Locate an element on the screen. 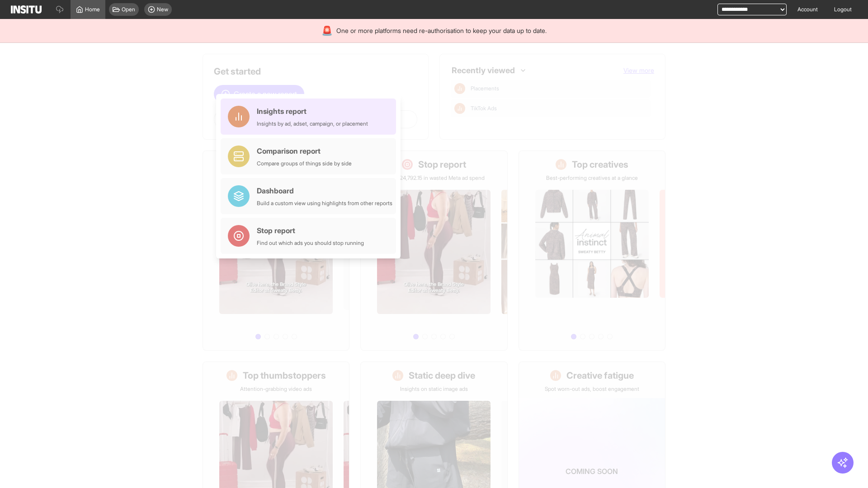 The image size is (868, 488). span: One or more platforms need re-authorisation to keep your data up to date. is located at coordinates (441, 31).